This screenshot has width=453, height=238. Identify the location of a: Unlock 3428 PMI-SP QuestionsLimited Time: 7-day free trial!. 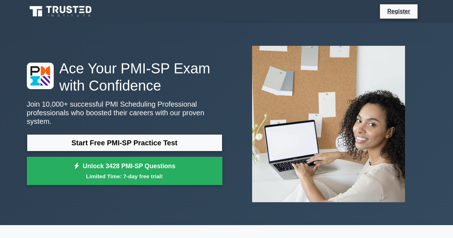
(125, 171).